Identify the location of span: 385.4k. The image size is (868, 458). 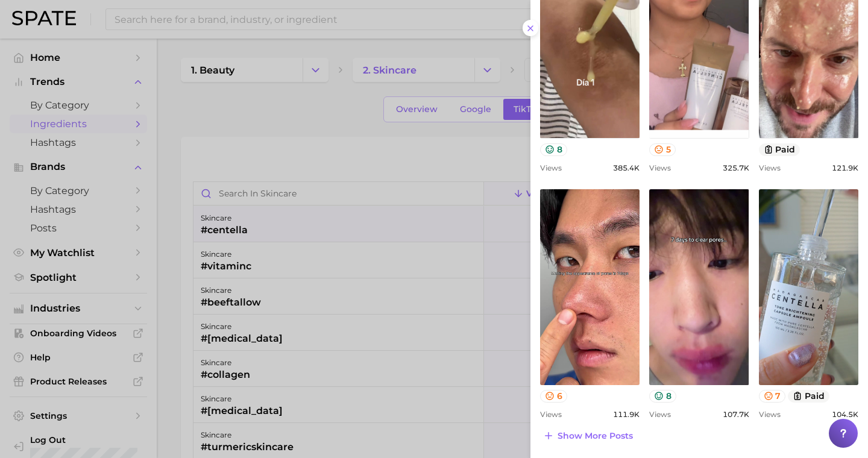
(627, 168).